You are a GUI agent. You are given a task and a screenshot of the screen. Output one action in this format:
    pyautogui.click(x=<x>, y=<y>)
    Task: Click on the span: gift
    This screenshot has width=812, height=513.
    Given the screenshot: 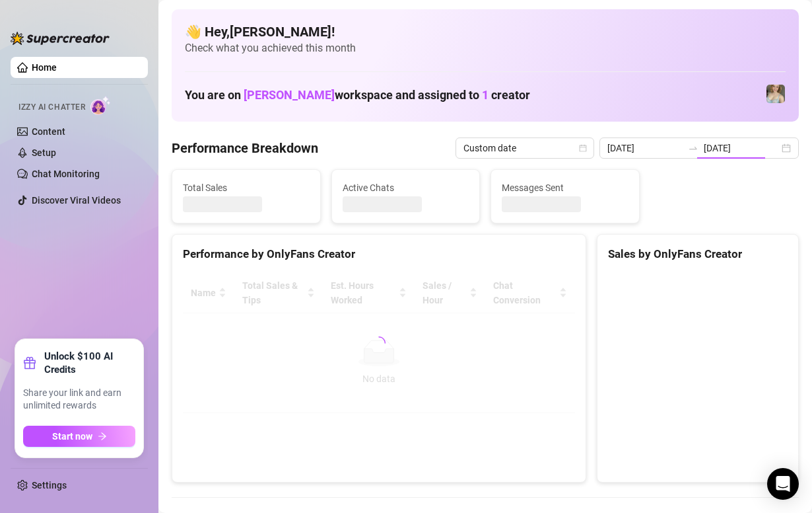 What is the action you would take?
    pyautogui.click(x=30, y=363)
    